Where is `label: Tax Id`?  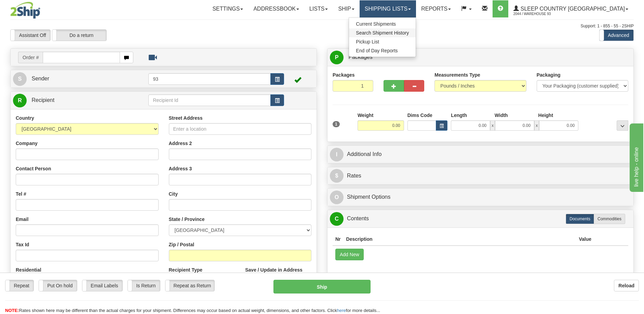
label: Tax Id is located at coordinates (22, 245).